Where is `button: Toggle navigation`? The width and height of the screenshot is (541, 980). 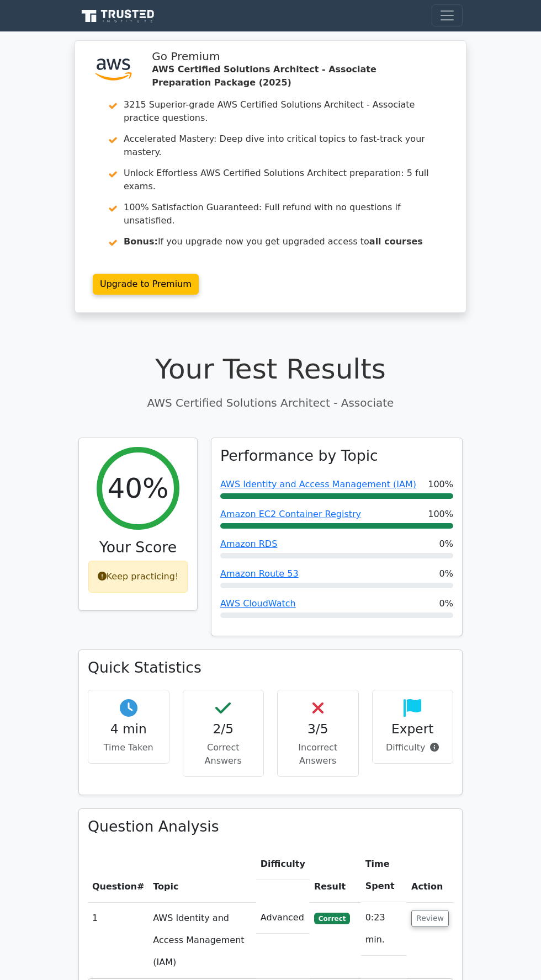 button: Toggle navigation is located at coordinates (447, 16).